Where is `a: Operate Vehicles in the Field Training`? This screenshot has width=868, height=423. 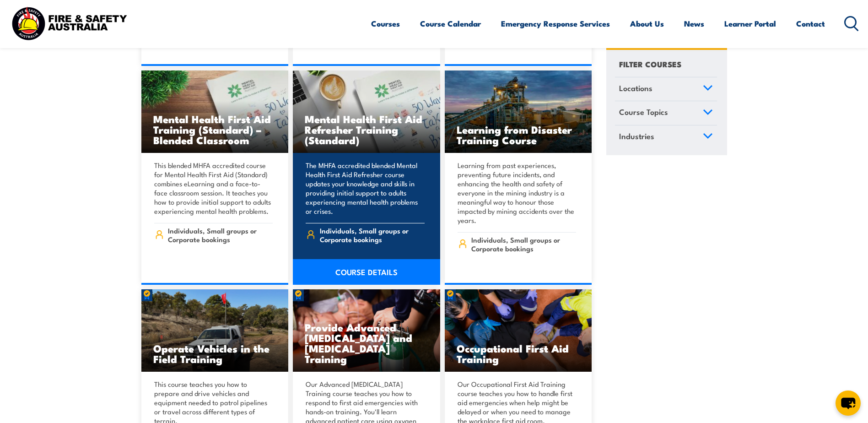 a: Operate Vehicles in the Field Training is located at coordinates (215, 331).